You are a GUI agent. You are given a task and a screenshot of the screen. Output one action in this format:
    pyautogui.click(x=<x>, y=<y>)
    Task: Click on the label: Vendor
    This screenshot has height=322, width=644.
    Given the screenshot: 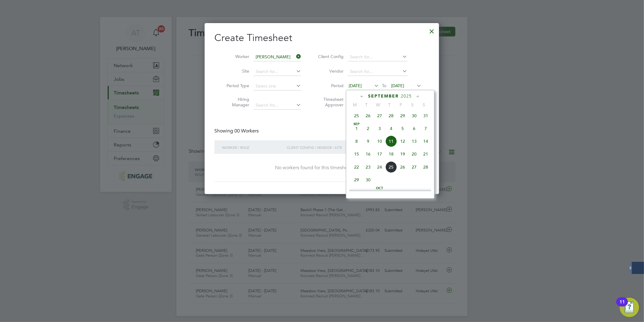 What is the action you would take?
    pyautogui.click(x=330, y=71)
    